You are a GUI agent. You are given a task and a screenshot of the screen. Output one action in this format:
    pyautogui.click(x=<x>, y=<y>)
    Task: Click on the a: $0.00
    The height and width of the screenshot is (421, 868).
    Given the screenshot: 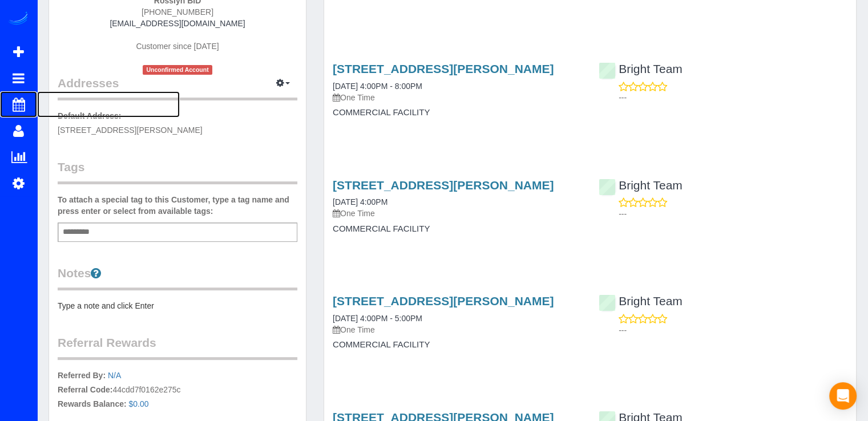 What is the action you would take?
    pyautogui.click(x=138, y=404)
    